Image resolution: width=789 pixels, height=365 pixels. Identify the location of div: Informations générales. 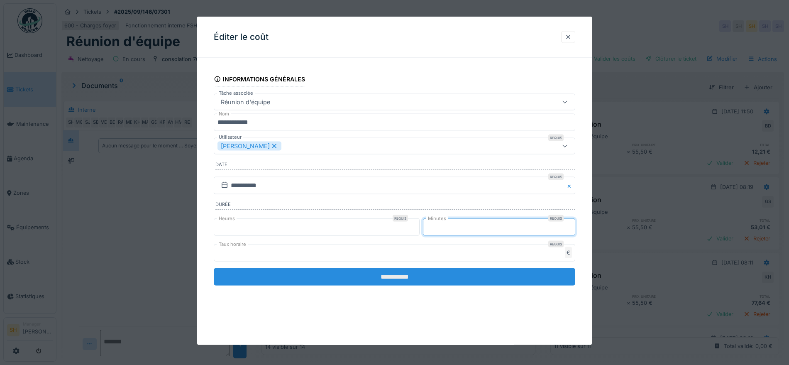
(259, 80).